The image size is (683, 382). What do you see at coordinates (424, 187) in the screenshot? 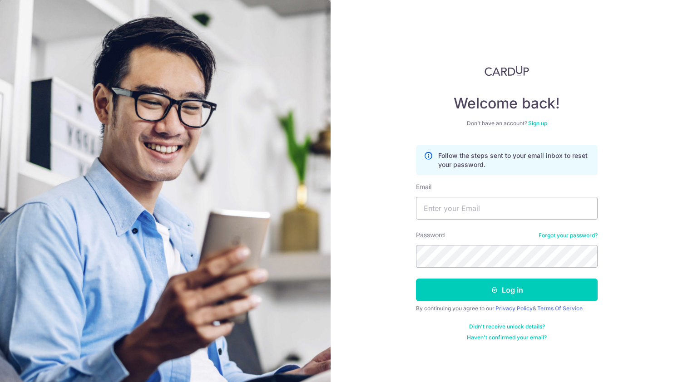
I see `label: Email` at bounding box center [424, 187].